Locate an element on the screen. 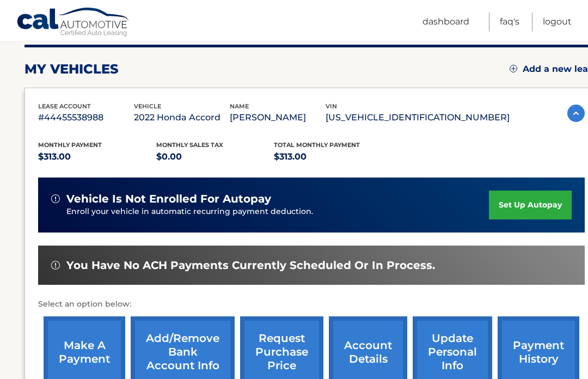 This screenshot has width=588, height=379. img: add.svg is located at coordinates (514, 69).